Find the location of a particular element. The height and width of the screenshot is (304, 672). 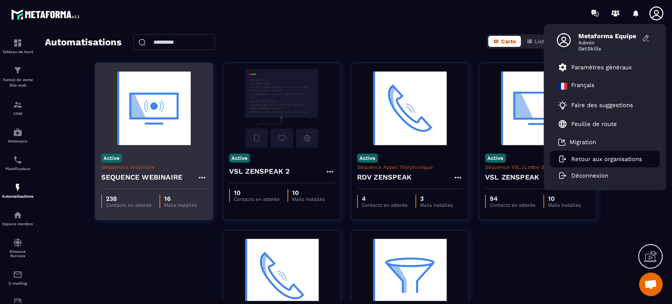

img: social-network is located at coordinates (18, 242).